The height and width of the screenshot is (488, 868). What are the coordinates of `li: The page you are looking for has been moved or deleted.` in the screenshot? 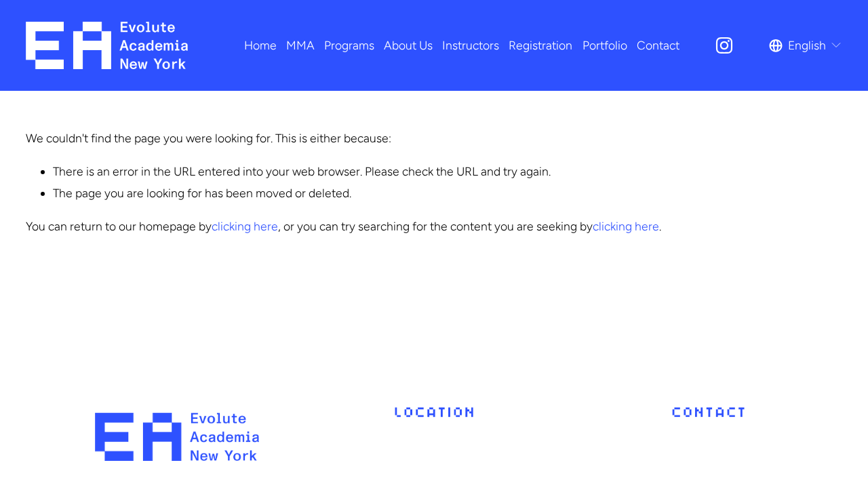 It's located at (447, 193).